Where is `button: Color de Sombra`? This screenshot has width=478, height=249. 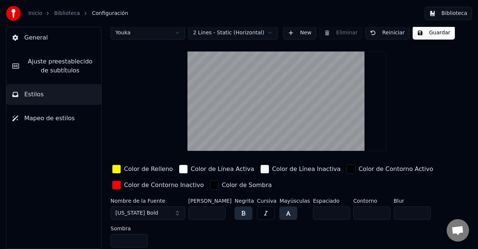
button: Color de Sombra is located at coordinates (241, 185).